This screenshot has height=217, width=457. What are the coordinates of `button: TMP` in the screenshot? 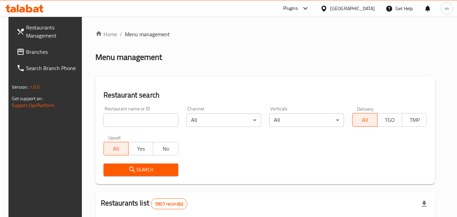 It's located at (415, 120).